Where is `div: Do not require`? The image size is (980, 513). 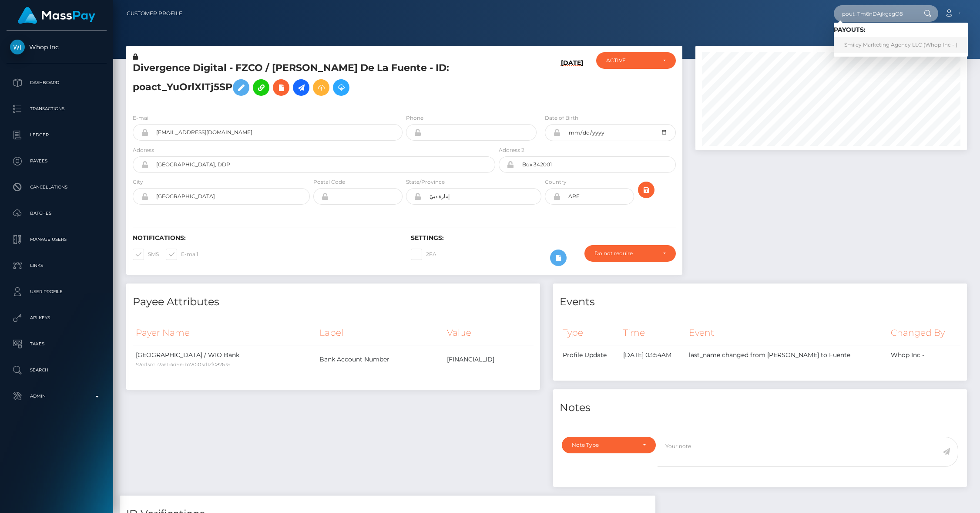
div: Do not require is located at coordinates (625, 253).